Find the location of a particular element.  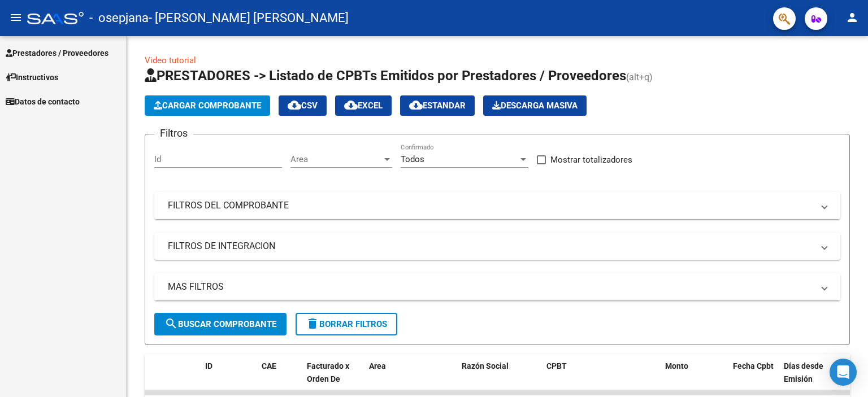

span: Días desde Emisión is located at coordinates (803, 372).